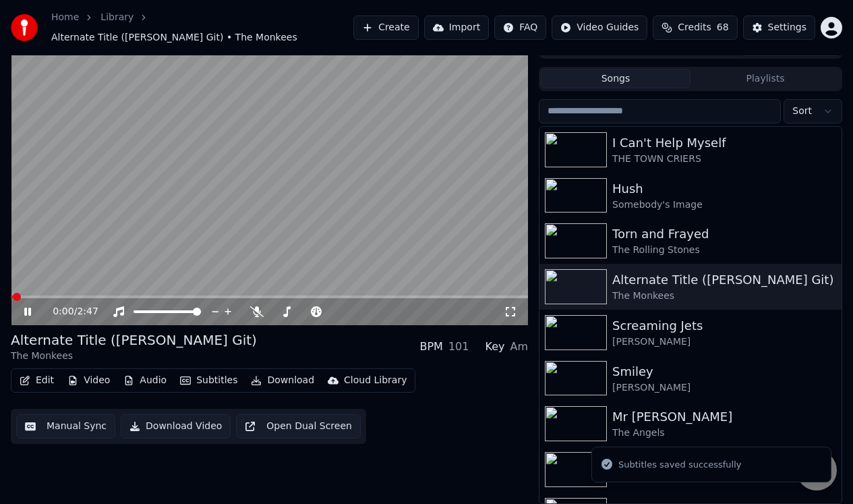  I want to click on div: Am, so click(518, 346).